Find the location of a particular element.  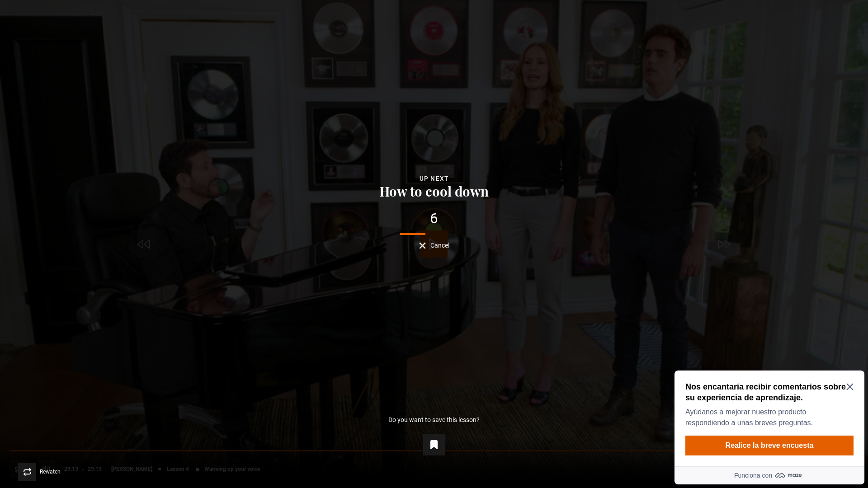

div: 6 is located at coordinates (434, 219).